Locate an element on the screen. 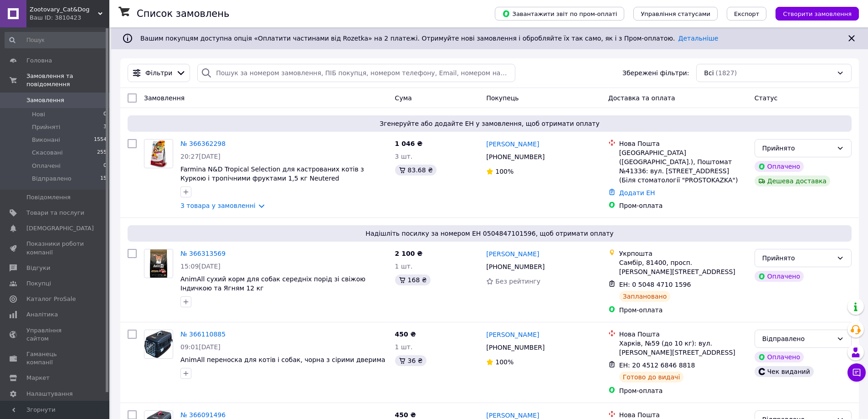 This screenshot has width=868, height=419. a: № 366110885 is located at coordinates (203, 334).